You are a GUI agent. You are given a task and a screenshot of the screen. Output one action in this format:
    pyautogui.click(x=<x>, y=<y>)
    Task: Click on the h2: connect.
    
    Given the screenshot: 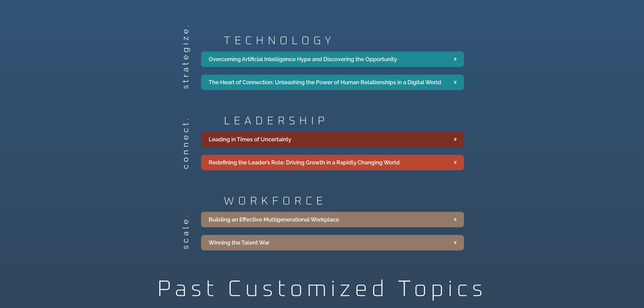 What is the action you would take?
    pyautogui.click(x=185, y=165)
    